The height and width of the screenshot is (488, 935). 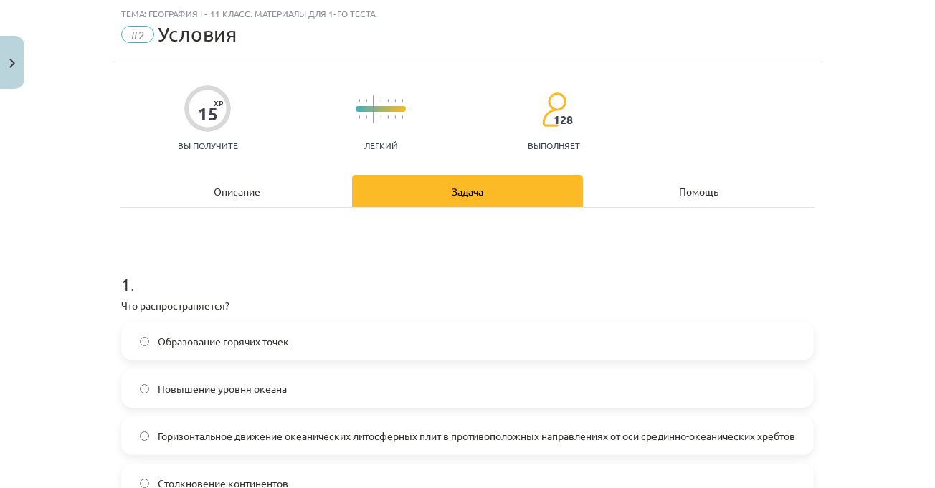 I want to click on font: Тема: География I - 11 класс. Материалы для 1-го теста., so click(x=249, y=14).